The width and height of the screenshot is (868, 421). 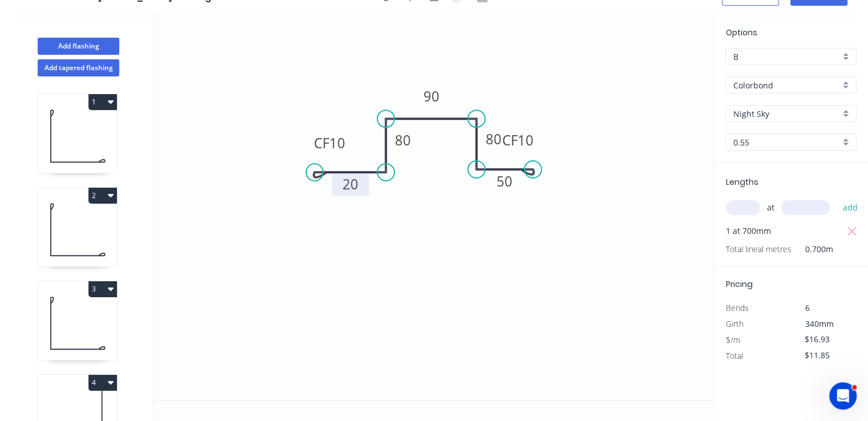 I want to click on span: Options, so click(x=741, y=33).